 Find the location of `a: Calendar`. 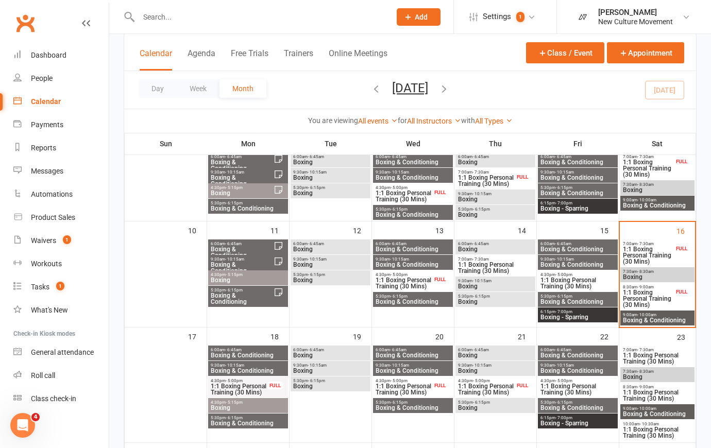

a: Calendar is located at coordinates (61, 101).